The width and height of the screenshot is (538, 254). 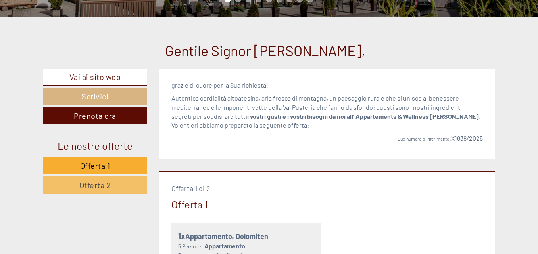 I want to click on p: grazie di cuore per la Sua richiesta!, so click(x=327, y=85).